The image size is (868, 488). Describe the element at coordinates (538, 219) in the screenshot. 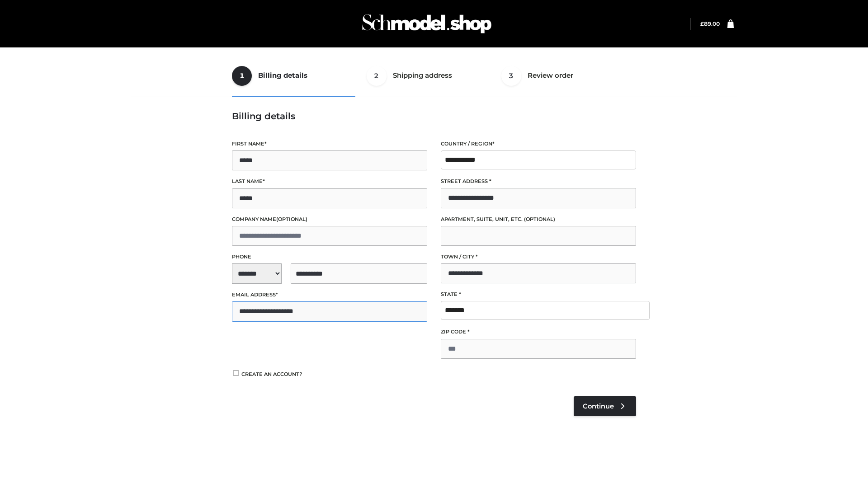

I see `label: Apartment, suite, unit, etc.` at that location.